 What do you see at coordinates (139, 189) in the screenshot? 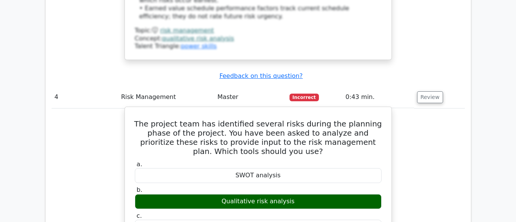
I see `span: b.` at bounding box center [139, 189].